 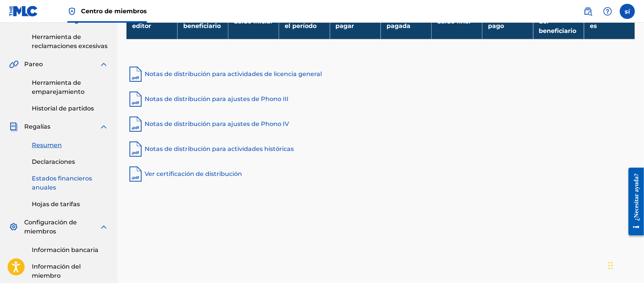 What do you see at coordinates (625, 265) in the screenshot?
I see `div: Widget de chat` at bounding box center [625, 265].